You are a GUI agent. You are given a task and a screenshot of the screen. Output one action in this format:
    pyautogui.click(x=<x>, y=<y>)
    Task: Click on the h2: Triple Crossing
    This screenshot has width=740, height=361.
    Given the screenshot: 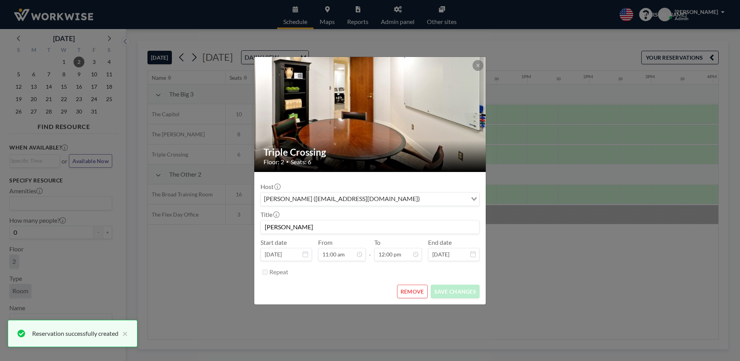 What is the action you would take?
    pyautogui.click(x=371, y=152)
    